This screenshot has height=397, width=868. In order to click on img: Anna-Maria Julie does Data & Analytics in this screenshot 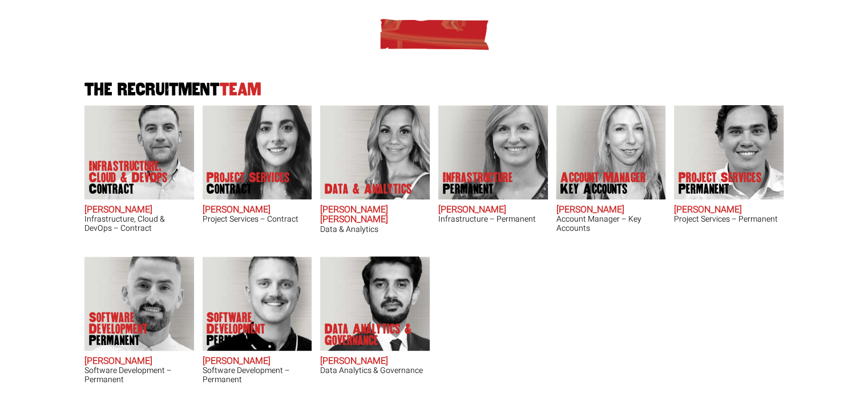, I will do `click(375, 152)`.